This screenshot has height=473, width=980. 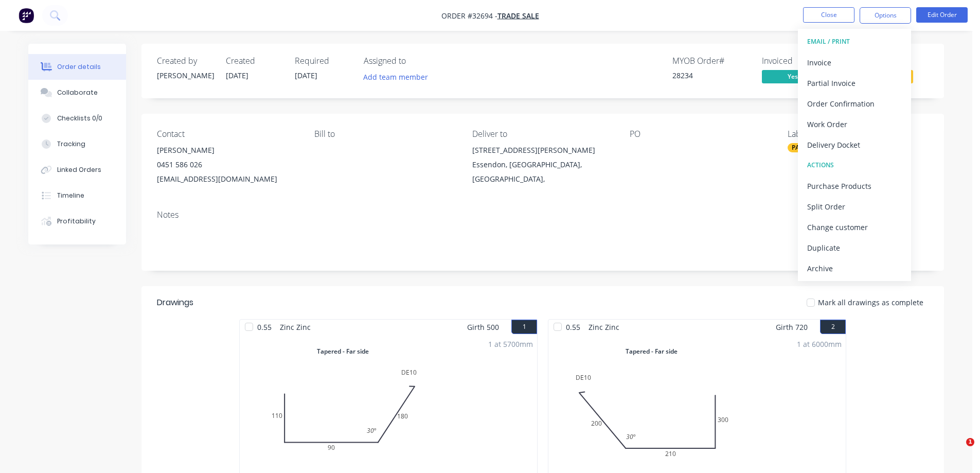 What do you see at coordinates (76, 222) in the screenshot?
I see `div: Profitability` at bounding box center [76, 222].